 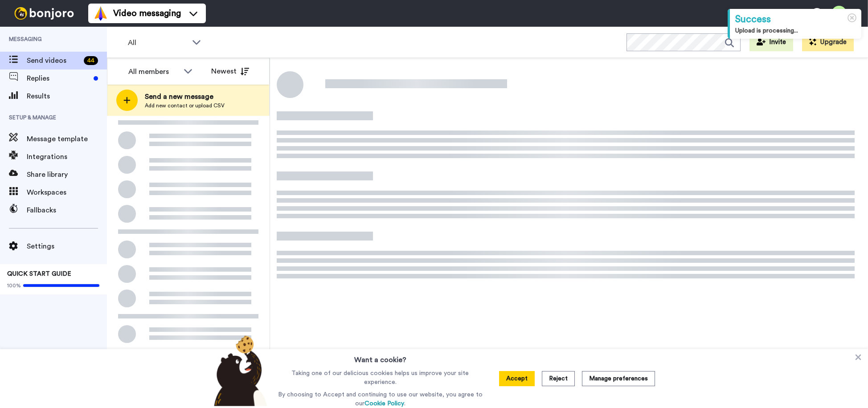 I want to click on button: Invite, so click(x=771, y=42).